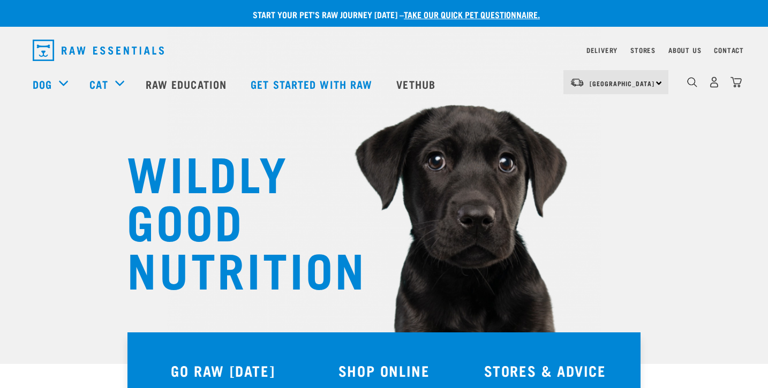  I want to click on nav: dropdown navigation, so click(384, 50).